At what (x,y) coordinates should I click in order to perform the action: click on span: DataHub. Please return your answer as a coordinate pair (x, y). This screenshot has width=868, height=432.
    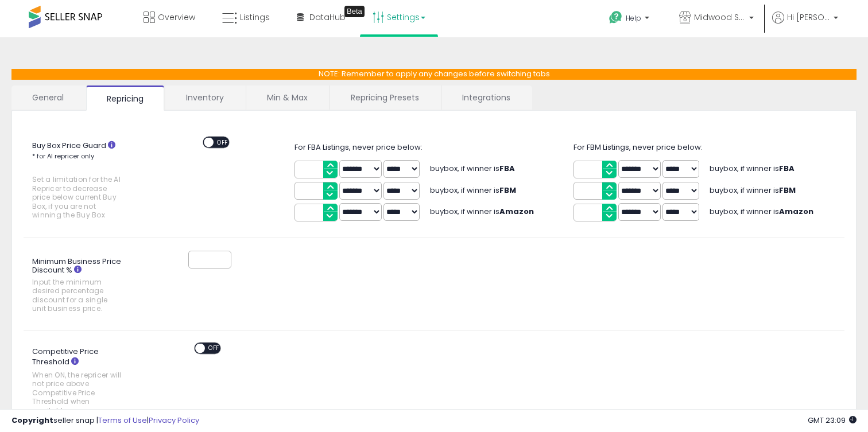
    Looking at the image, I should click on (327, 17).